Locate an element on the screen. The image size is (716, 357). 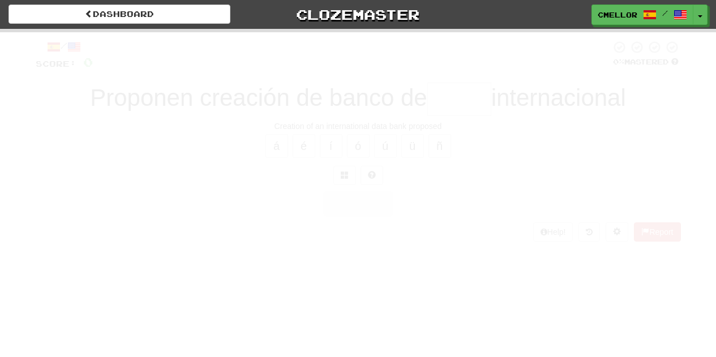
span: Score: is located at coordinates (56, 63).